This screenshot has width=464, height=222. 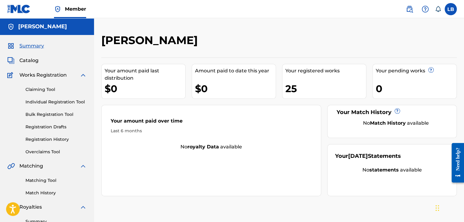 What do you see at coordinates (19, 9) in the screenshot?
I see `img: MLC Logo` at bounding box center [19, 9].